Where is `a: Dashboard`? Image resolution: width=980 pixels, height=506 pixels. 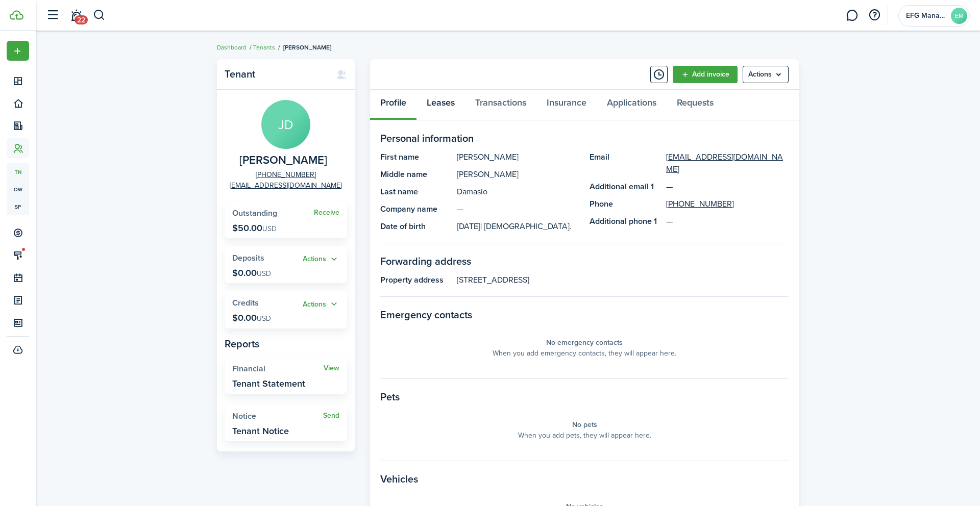 a: Dashboard is located at coordinates (232, 48).